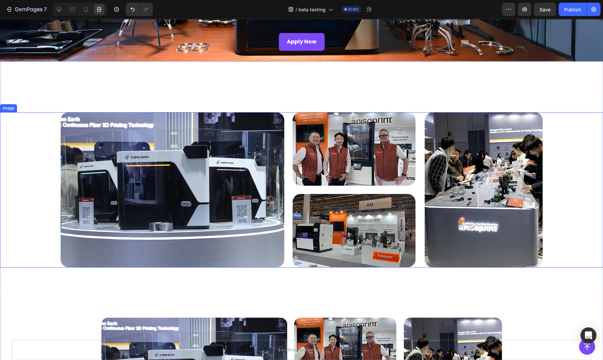 This screenshot has height=360, width=603. Describe the element at coordinates (302, 23) in the screenshot. I see `a: Apply Now` at that location.